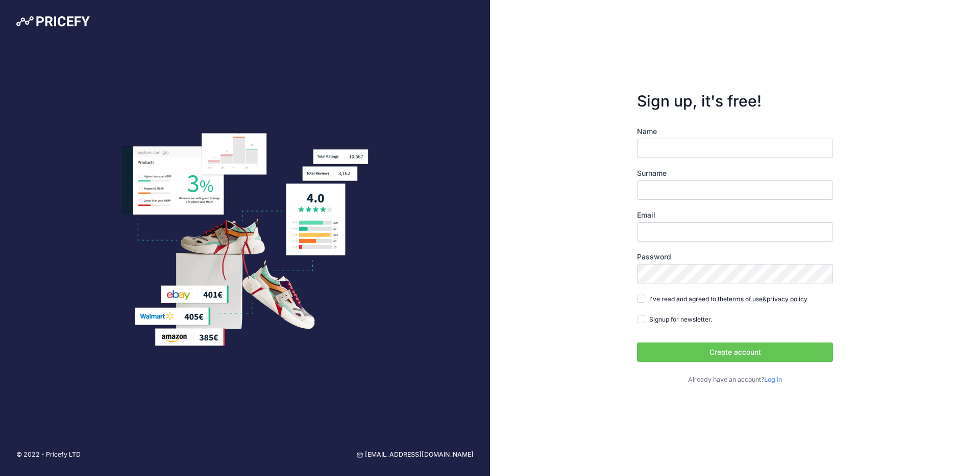 The image size is (980, 476). Describe the element at coordinates (735, 101) in the screenshot. I see `h3: Sign up, it's free!` at that location.